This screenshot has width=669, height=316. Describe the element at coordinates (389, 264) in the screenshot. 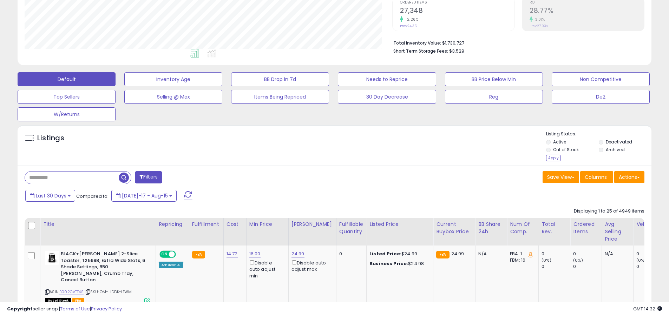

I see `b: Business Price:` at that location.